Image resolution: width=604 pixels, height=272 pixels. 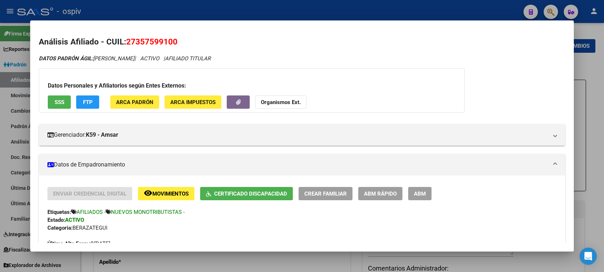 What do you see at coordinates (302, 135) in the screenshot?
I see `mat-expansion-panel-header: Gerenciador:K59 - Amsar` at bounding box center [302, 135].